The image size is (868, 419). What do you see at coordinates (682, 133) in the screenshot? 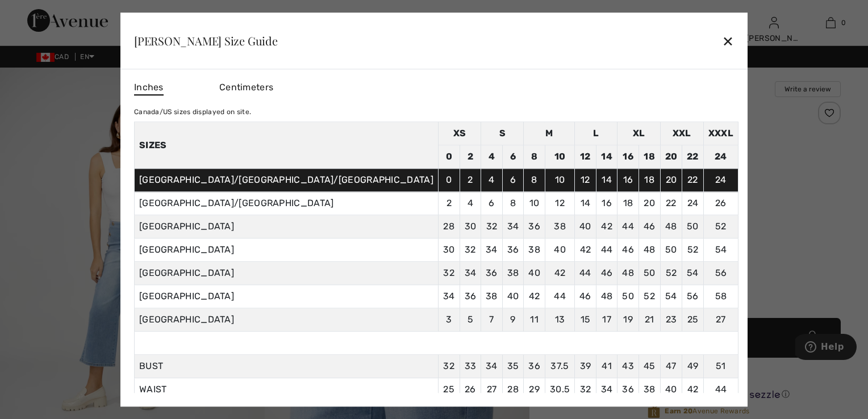
I see `td: XXL` at bounding box center [682, 133].